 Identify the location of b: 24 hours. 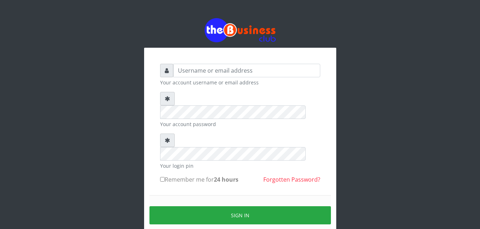
(226, 179).